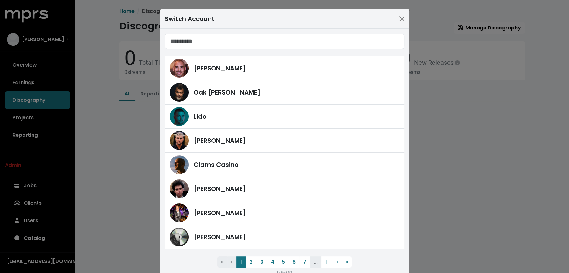 The width and height of the screenshot is (569, 273). What do you see at coordinates (216, 165) in the screenshot?
I see `span: Clams Casino` at bounding box center [216, 165].